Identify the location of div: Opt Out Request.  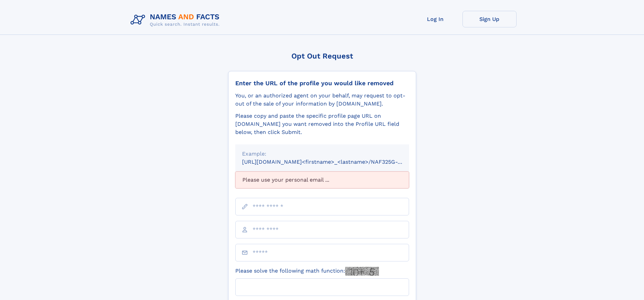
(322, 56).